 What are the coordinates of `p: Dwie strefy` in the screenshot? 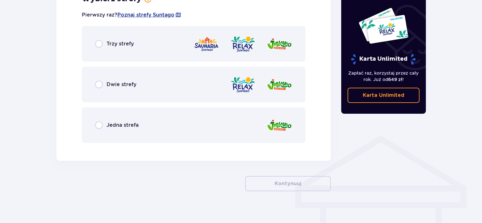 It's located at (122, 84).